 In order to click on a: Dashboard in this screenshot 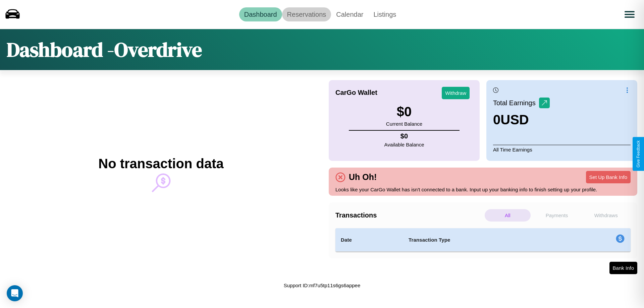, I will do `click(260, 14)`.